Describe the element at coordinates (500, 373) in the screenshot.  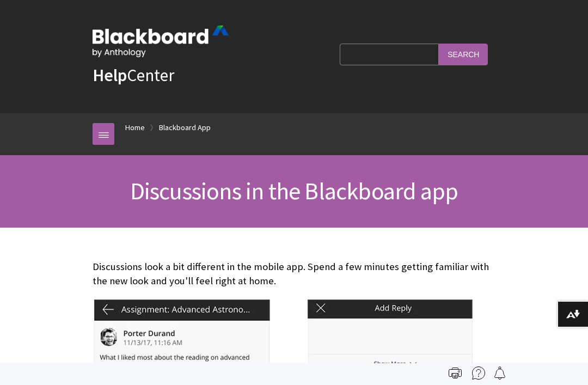
I see `img: Follow this page` at that location.